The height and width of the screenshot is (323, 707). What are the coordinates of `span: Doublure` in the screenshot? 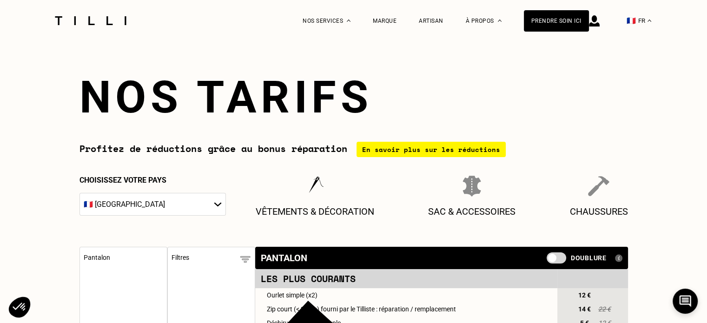 It's located at (588, 258).